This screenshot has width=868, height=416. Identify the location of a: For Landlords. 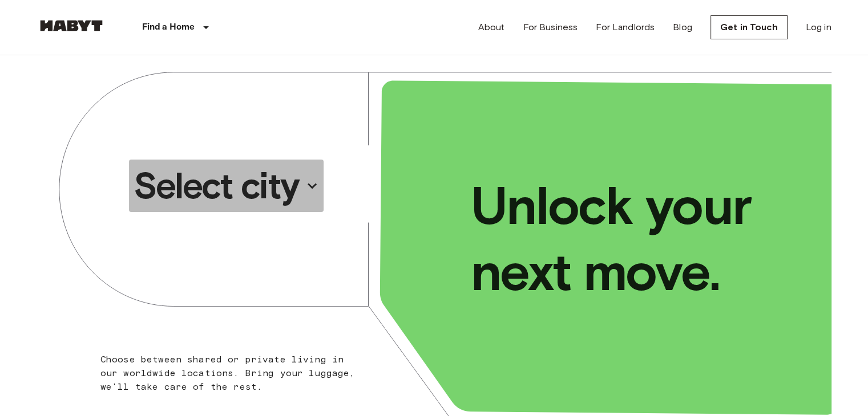
(625, 27).